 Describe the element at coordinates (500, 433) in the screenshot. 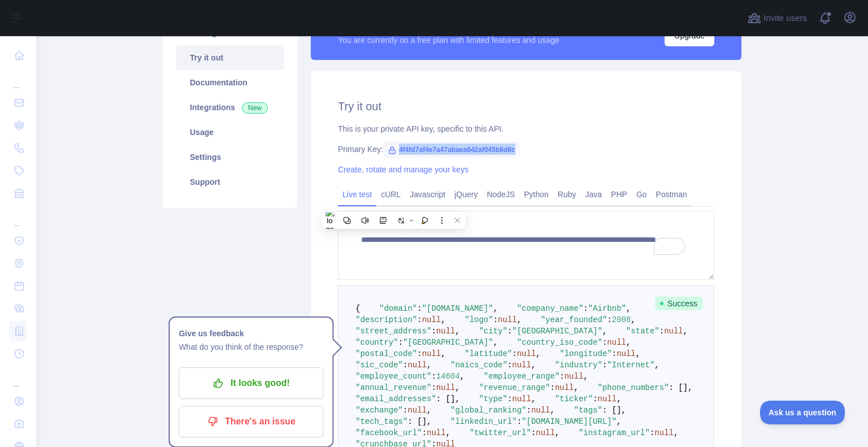

I see `span: "twitter_url"` at that location.